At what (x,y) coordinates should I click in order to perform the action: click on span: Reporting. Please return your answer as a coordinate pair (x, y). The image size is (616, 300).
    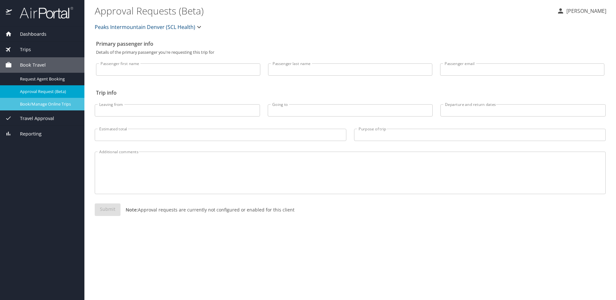
    Looking at the image, I should click on (27, 134).